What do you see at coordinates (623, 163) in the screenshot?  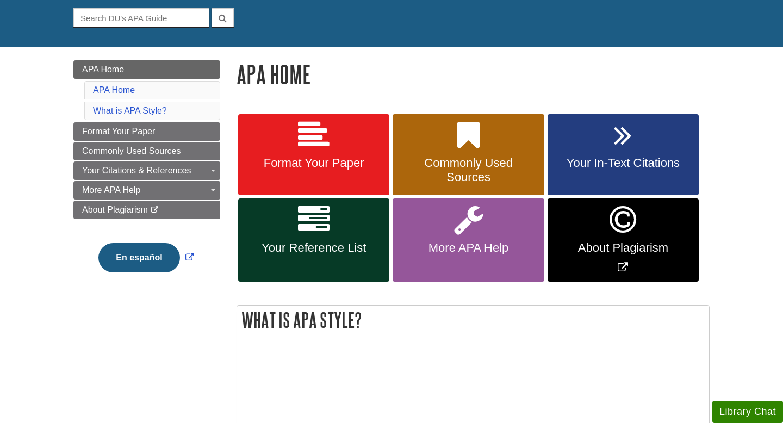 I see `span: Your In-Text Citations` at bounding box center [623, 163].